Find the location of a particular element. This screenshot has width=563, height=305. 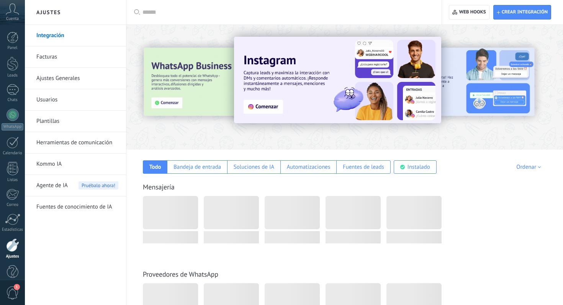

span: Cuenta is located at coordinates (12, 19).